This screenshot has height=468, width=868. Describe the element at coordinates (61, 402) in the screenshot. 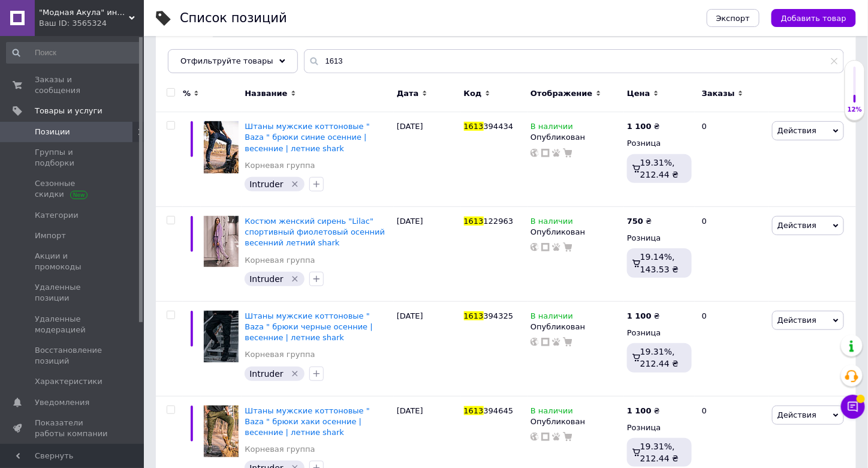

I see `span: Уведомления` at that location.